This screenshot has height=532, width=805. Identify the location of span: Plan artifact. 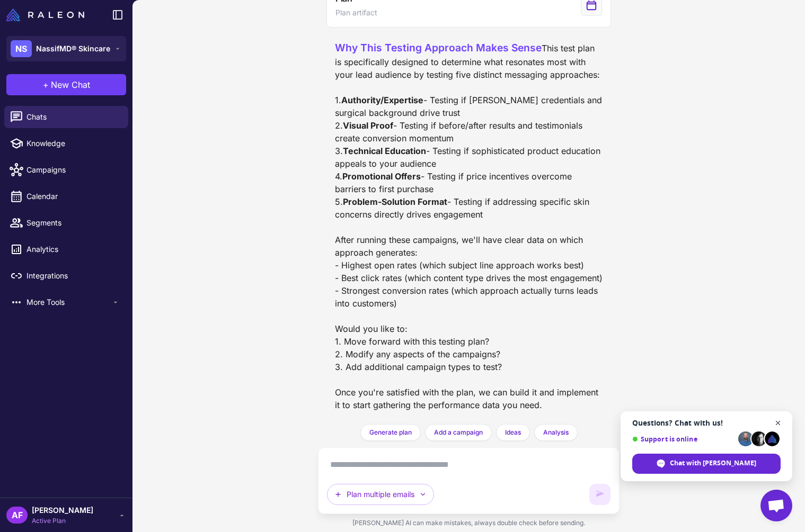
(356, 13).